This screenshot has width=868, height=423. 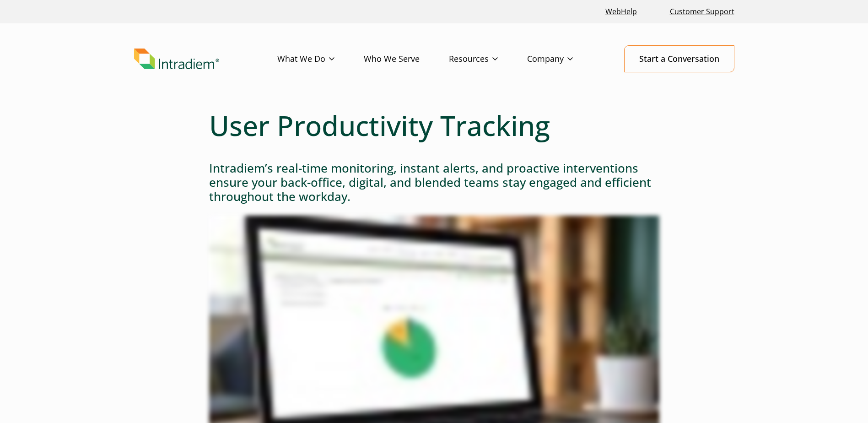 What do you see at coordinates (434, 183) in the screenshot?
I see `h3: Intradiem’s real-time monitoring, instant alerts, and proactive interventions ensure your back-of...` at bounding box center [434, 183].